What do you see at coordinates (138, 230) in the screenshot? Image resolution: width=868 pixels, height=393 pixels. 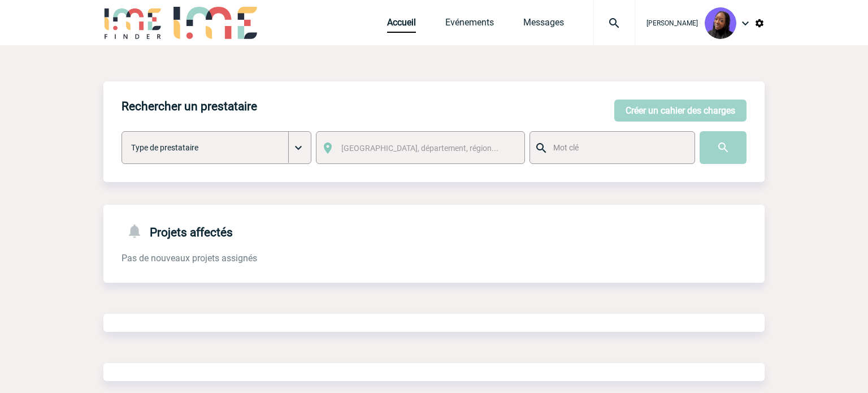 I see `img: notifications-24-px-g.png` at bounding box center [138, 230].